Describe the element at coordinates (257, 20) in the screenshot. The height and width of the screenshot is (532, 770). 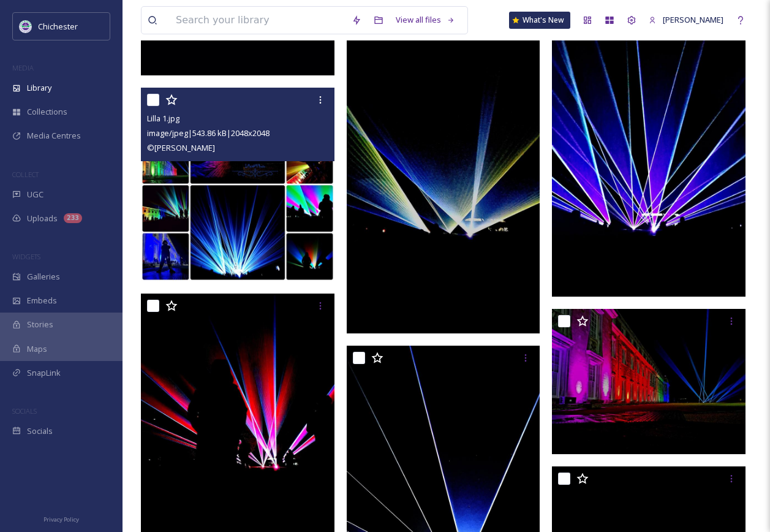
I see `input: Search your library` at that location.